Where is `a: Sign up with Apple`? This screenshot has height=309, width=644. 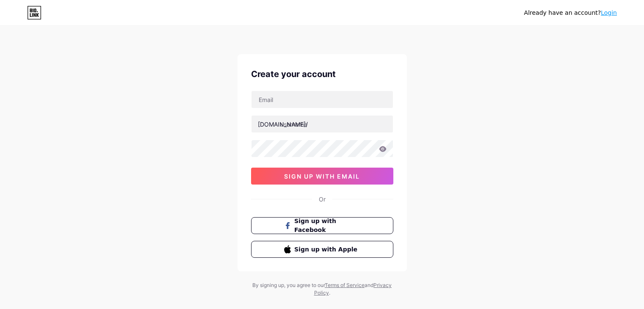
a: Sign up with Apple is located at coordinates (322, 249).